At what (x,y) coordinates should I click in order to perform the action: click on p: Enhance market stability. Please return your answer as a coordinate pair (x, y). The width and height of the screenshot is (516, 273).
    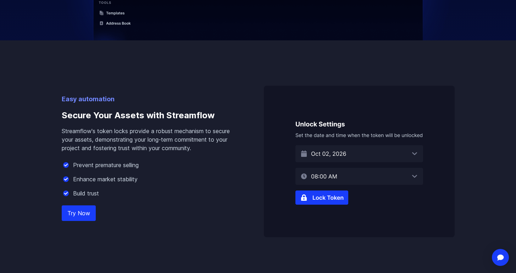
    Looking at the image, I should click on (105, 179).